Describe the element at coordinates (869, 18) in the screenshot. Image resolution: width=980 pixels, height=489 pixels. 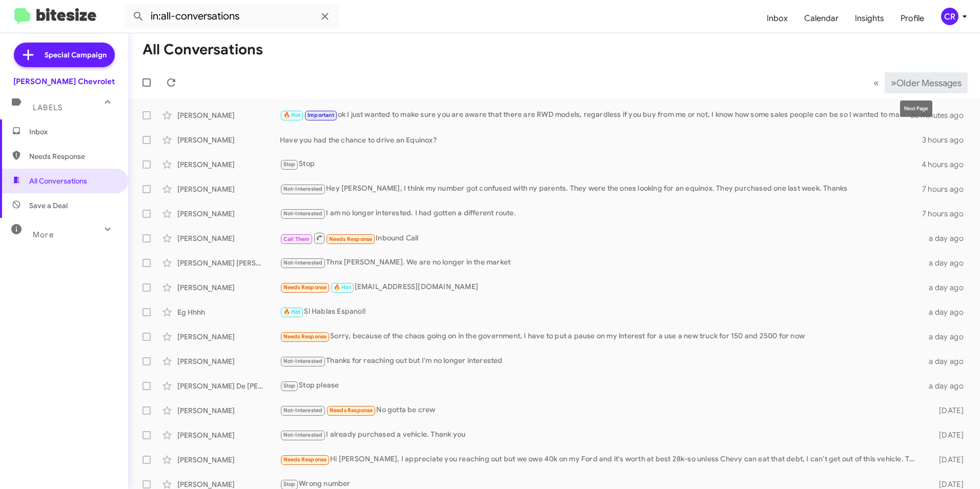
I see `span: Insights` at that location.